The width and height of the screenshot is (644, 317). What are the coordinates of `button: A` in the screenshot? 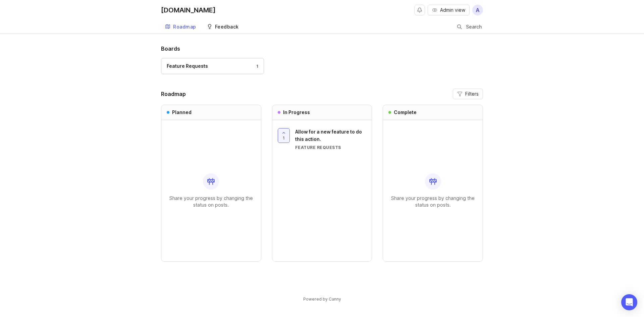 It's located at (478, 10).